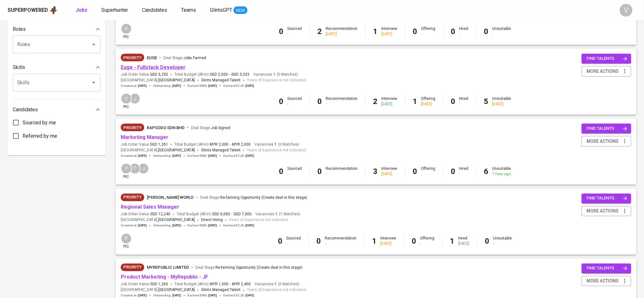 This screenshot has width=644, height=298. Describe the element at coordinates (166, 128) in the screenshot. I see `span: Rapsodo Sdn Bhd` at that location.